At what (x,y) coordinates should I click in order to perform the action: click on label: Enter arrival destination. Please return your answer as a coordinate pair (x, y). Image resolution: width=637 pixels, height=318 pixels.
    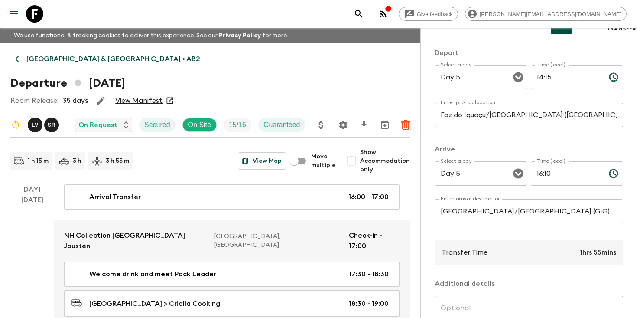
    Looking at the image, I should click on (471, 199).